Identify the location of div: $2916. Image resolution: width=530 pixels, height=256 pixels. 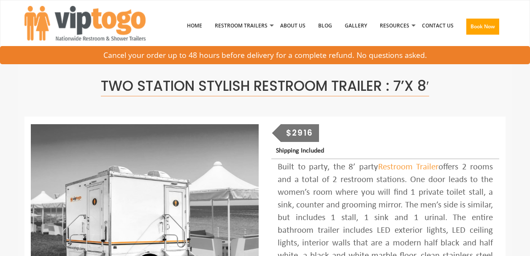
(300, 133).